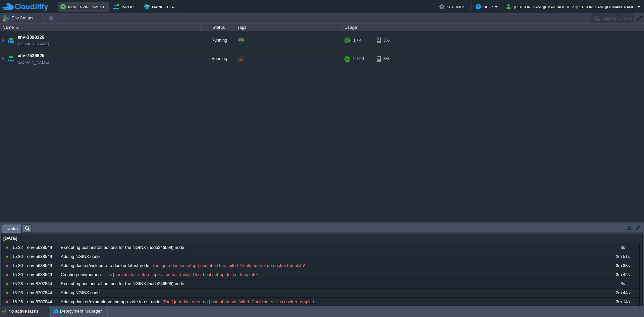  I want to click on span: Executing post install actions for the NGINX (node246596) node, so click(123, 283).